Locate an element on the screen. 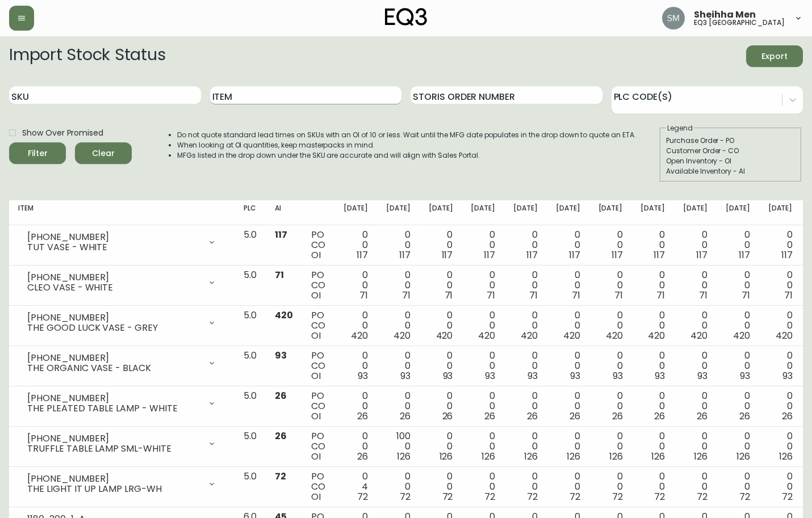  li: Do not quote standard lead times on SKUs with an OI of 10 or less. Wait until the MFG date popula... is located at coordinates (407, 135).